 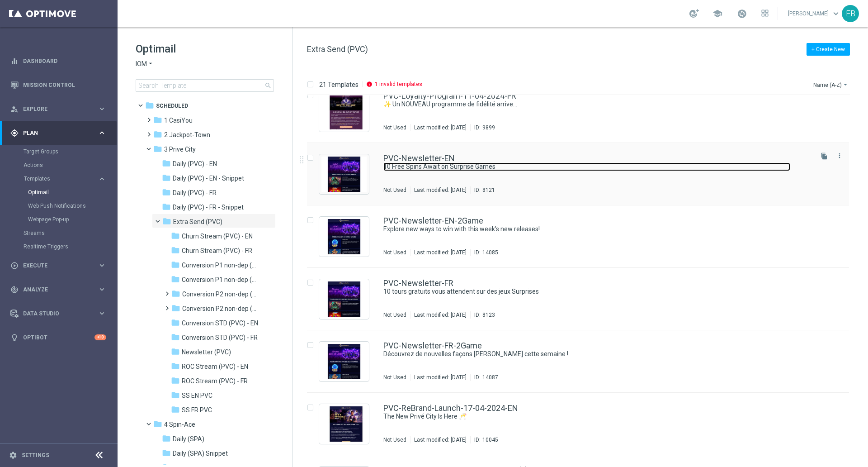 What do you see at coordinates (172, 106) in the screenshot?
I see `span: Scheduled` at bounding box center [172, 106].